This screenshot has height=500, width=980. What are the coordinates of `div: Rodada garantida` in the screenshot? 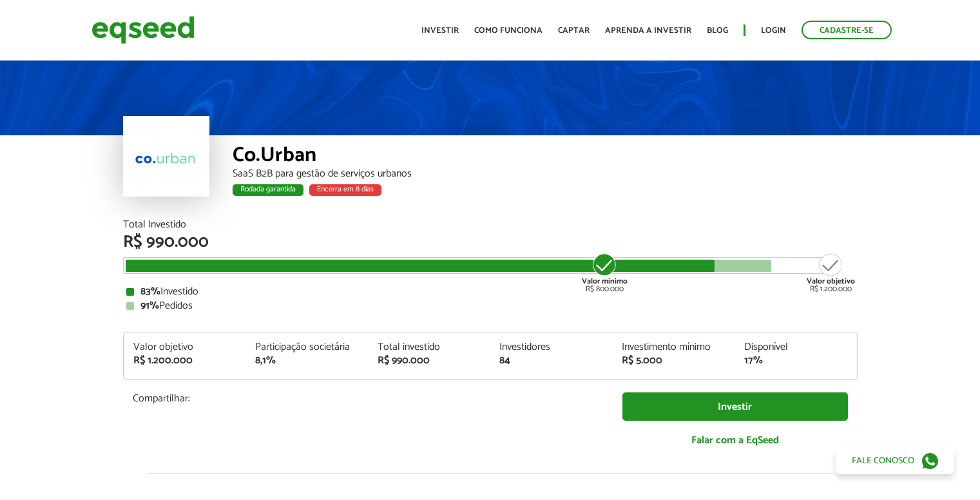 It's located at (268, 190).